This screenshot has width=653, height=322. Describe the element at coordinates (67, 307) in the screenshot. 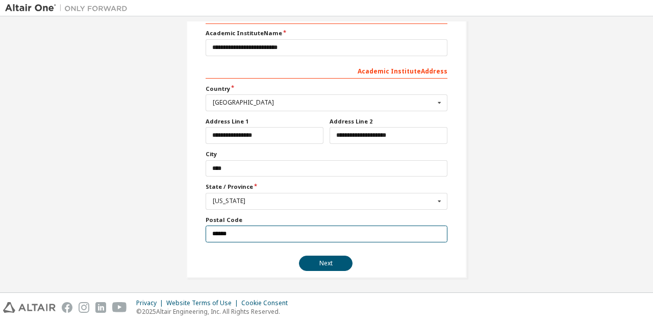

I see `img: facebook.svg` at that location.